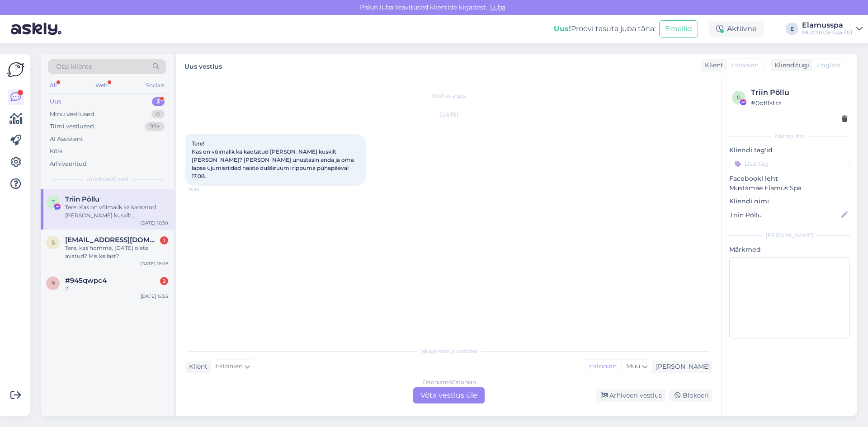  I want to click on div: Socials, so click(155, 85).